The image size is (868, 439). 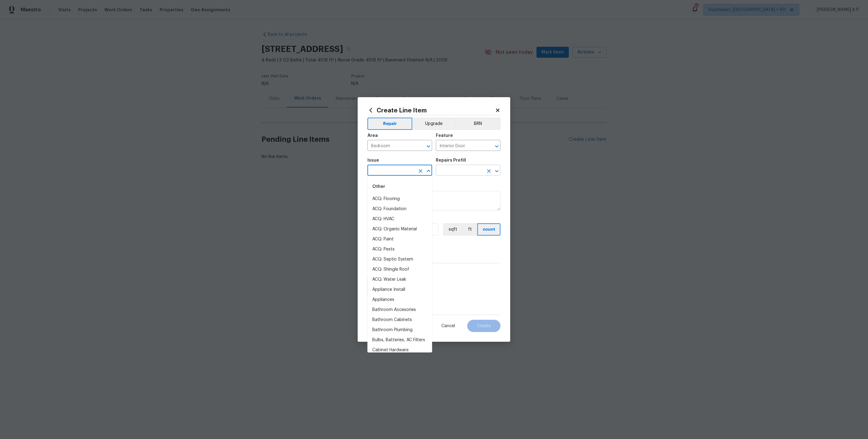 I want to click on button: ft, so click(x=470, y=229).